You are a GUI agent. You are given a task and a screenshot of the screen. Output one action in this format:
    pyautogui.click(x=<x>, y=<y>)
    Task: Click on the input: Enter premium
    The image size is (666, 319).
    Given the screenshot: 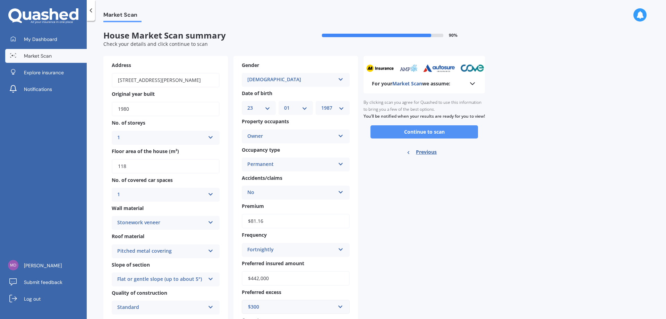 What is the action you would take?
    pyautogui.click(x=296, y=221)
    